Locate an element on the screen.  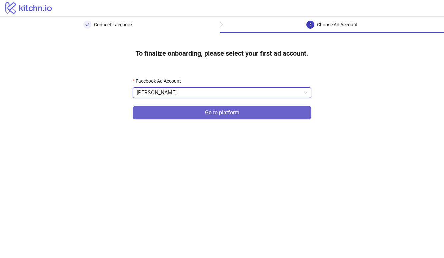
span: Go to platform is located at coordinates (222, 113).